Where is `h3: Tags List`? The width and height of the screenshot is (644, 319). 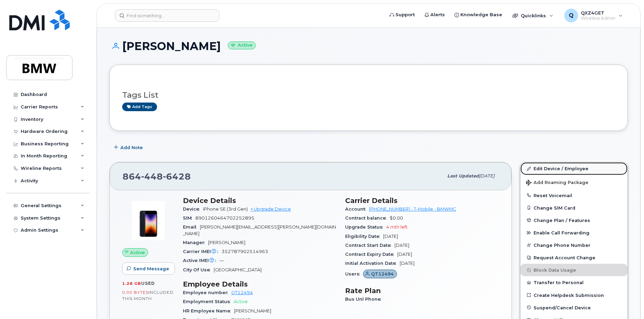 h3: Tags List is located at coordinates (369, 95).